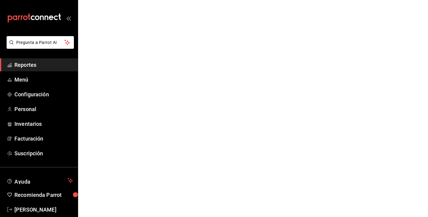 This screenshot has width=428, height=217. I want to click on button: Pregunta a Parrot AI, so click(40, 42).